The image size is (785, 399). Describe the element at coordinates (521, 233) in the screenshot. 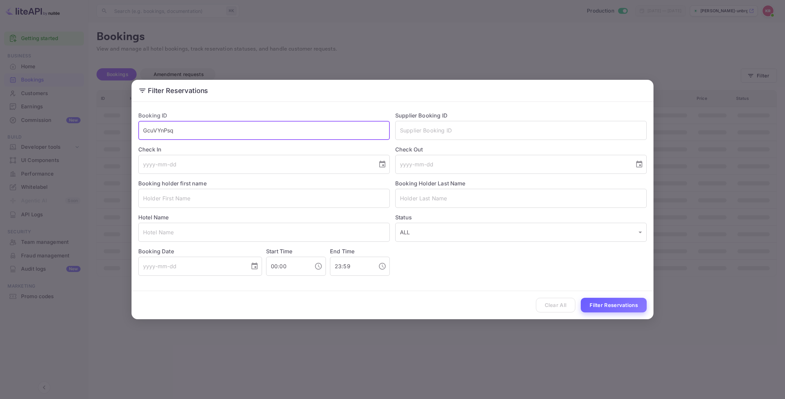

I see `div: ALL` at that location.